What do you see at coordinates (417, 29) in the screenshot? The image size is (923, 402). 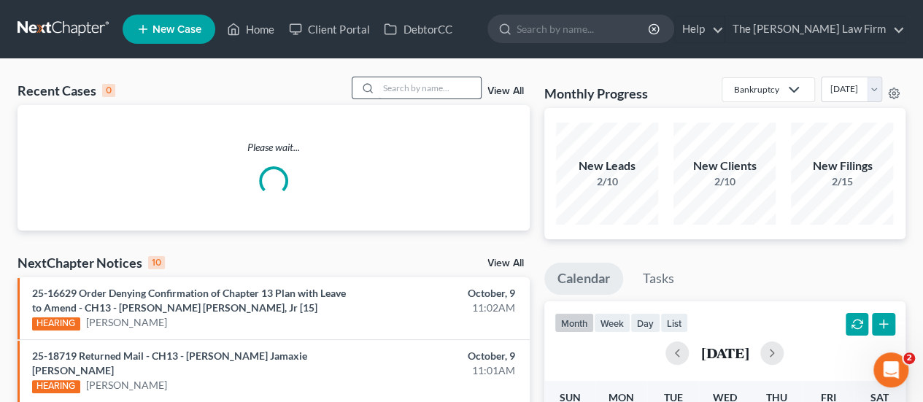 I see `a: DebtorCC` at bounding box center [417, 29].